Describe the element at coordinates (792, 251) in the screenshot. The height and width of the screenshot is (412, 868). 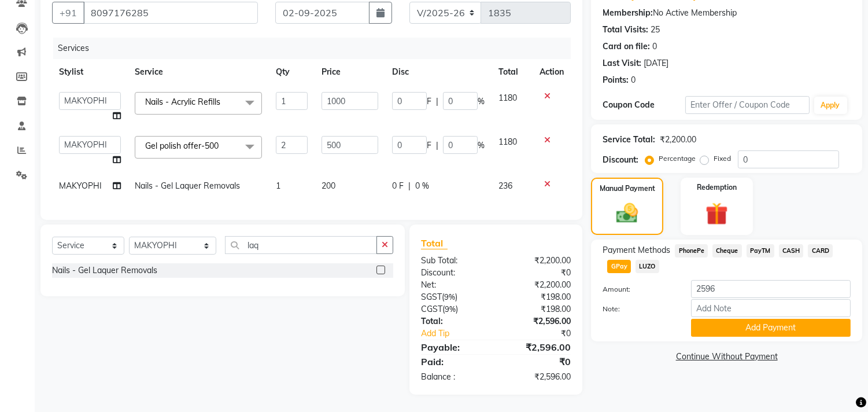
I see `span: CASH` at that location.